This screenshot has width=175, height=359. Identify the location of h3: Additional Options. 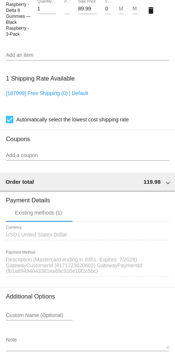
(88, 296).